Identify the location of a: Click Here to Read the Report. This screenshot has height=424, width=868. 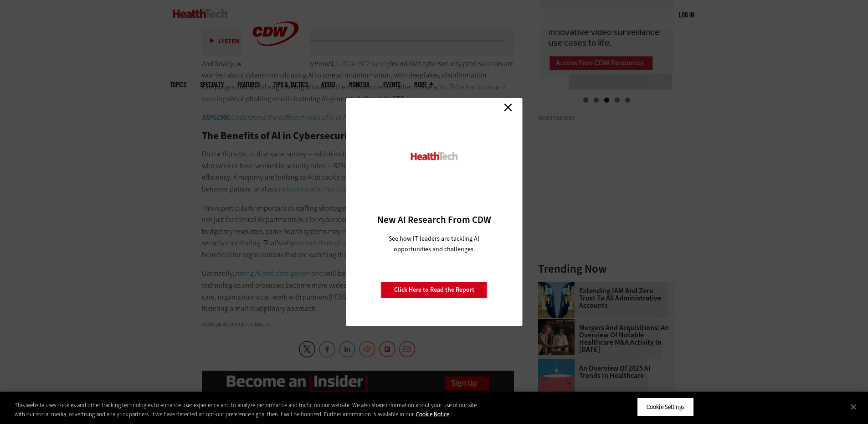
(434, 290).